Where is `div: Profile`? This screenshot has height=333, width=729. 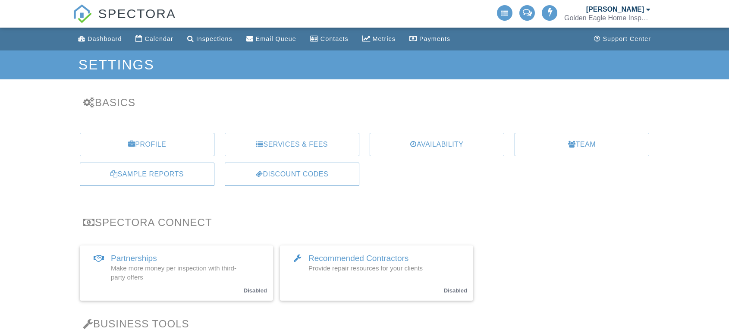
div: Profile is located at coordinates (147, 144).